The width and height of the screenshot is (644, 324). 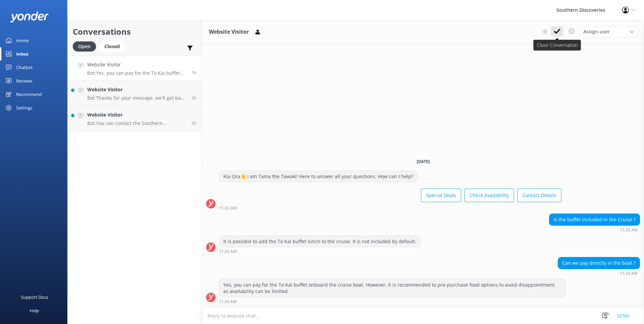 I want to click on div: Reviews, so click(x=24, y=81).